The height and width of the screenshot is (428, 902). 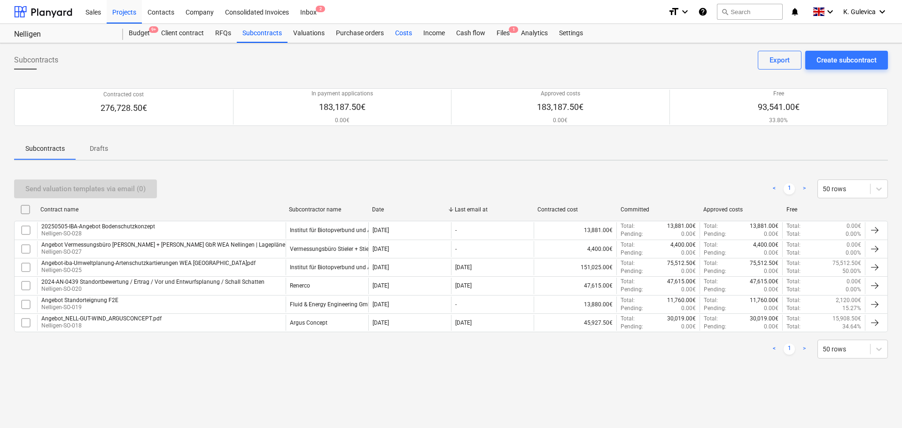 What do you see at coordinates (493, 210) in the screenshot?
I see `div: Last email at` at bounding box center [493, 210].